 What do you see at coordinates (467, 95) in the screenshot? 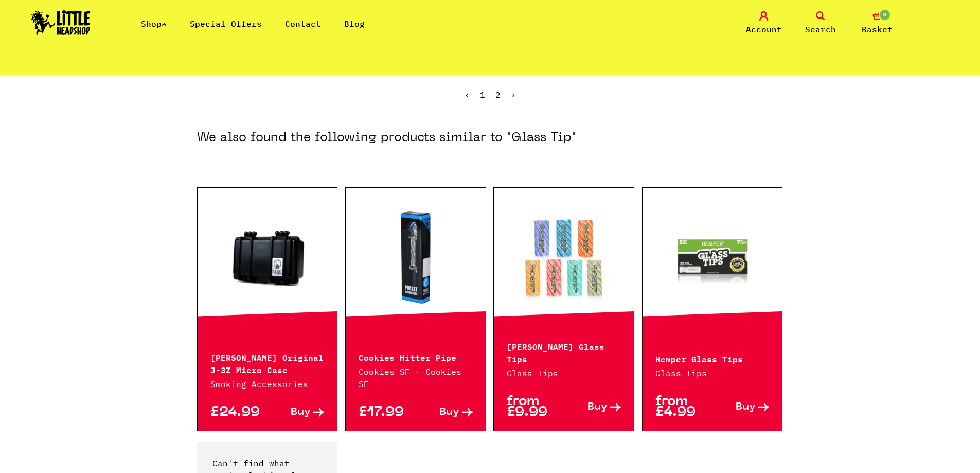
I see `a: « Previous` at bounding box center [467, 95].